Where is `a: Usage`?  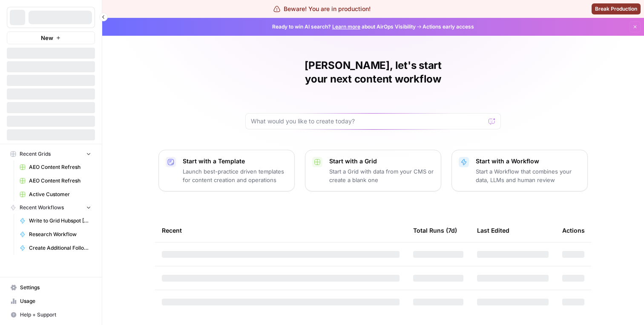
a: Usage is located at coordinates (51, 301).